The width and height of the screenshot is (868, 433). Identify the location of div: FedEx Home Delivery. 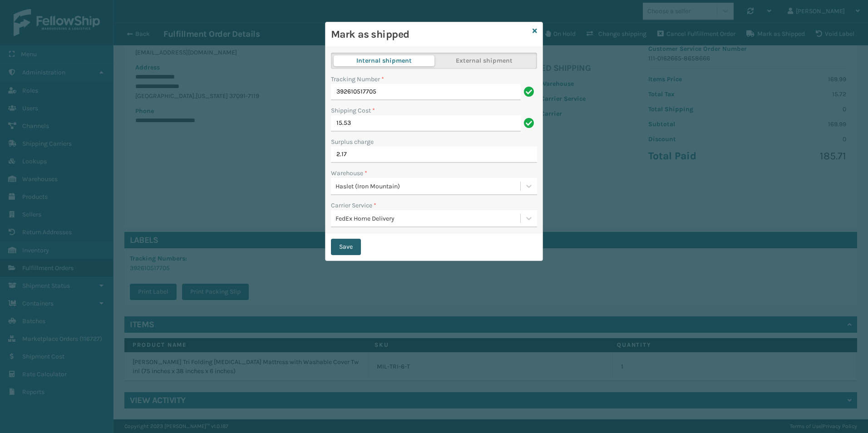
(428, 218).